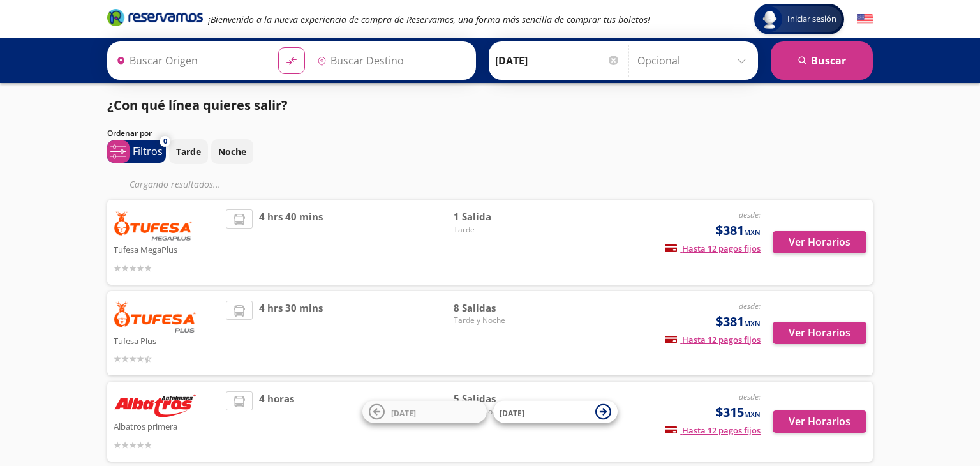  I want to click on span: 4 horas, so click(277, 422).